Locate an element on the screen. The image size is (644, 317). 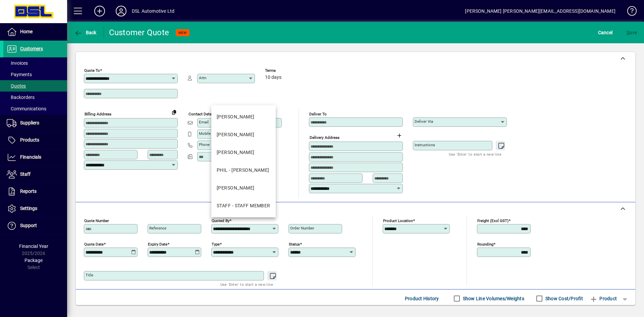
mat-label: Quoted by is located at coordinates (220, 220).